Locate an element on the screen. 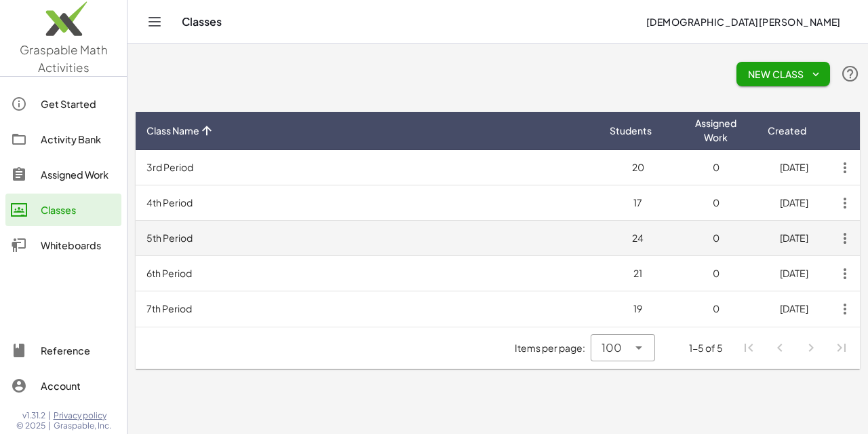 The image size is (868, 434). a: Privacy policy is located at coordinates (82, 415).